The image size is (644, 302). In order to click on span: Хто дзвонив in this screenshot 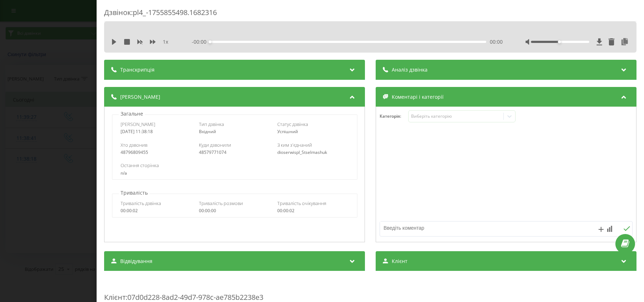, I will do `click(134, 145)`.